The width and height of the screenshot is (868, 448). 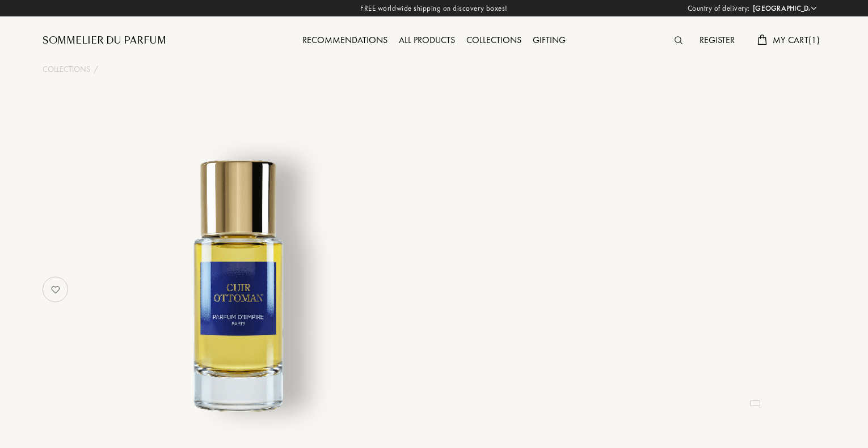 I want to click on a: Gifting, so click(x=549, y=40).